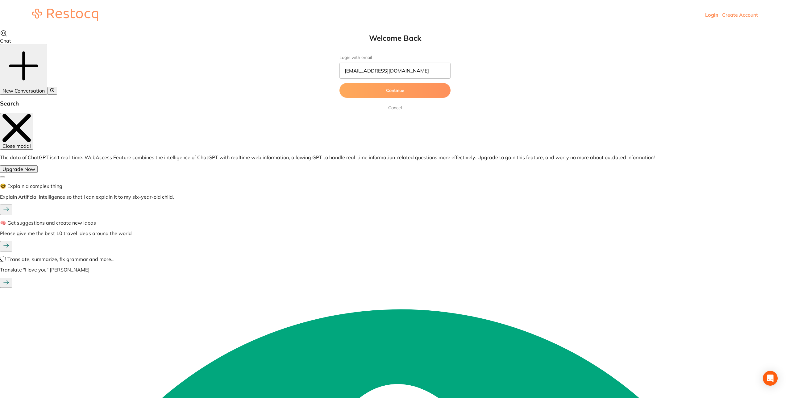 This screenshot has height=398, width=790. I want to click on h1: Welcome Back, so click(395, 38).